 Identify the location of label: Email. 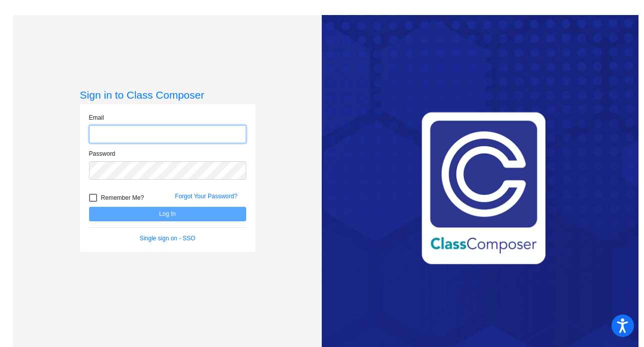
(96, 118).